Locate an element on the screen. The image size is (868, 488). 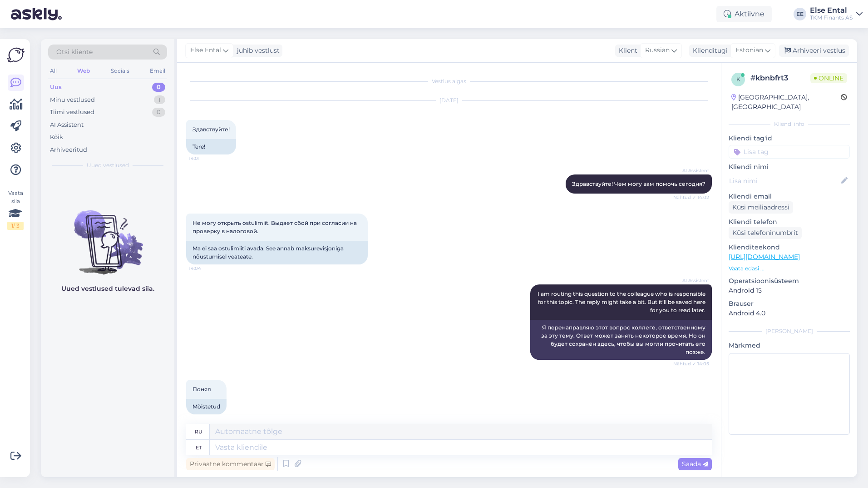
div: Küsi meiliaadressi is located at coordinates (761, 207).